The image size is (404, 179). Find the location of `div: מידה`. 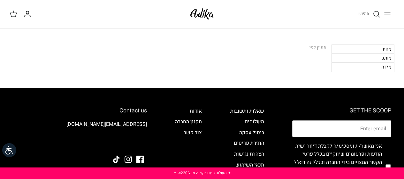

div: מידה is located at coordinates (363, 67).